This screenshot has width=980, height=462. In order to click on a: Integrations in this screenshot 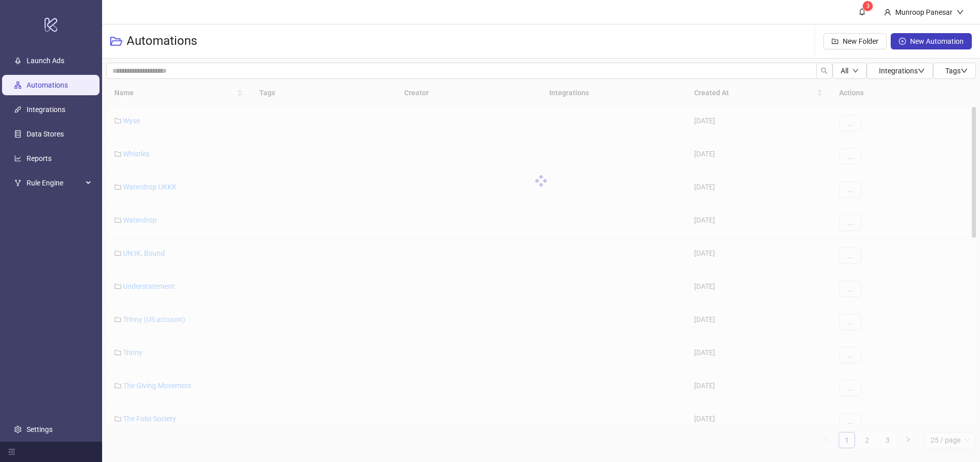, I will do `click(46, 109)`.